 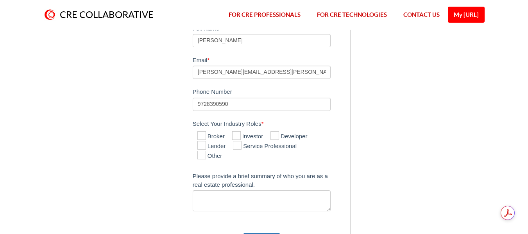 What do you see at coordinates (247, 137) in the screenshot?
I see `label: Investor` at bounding box center [247, 137].